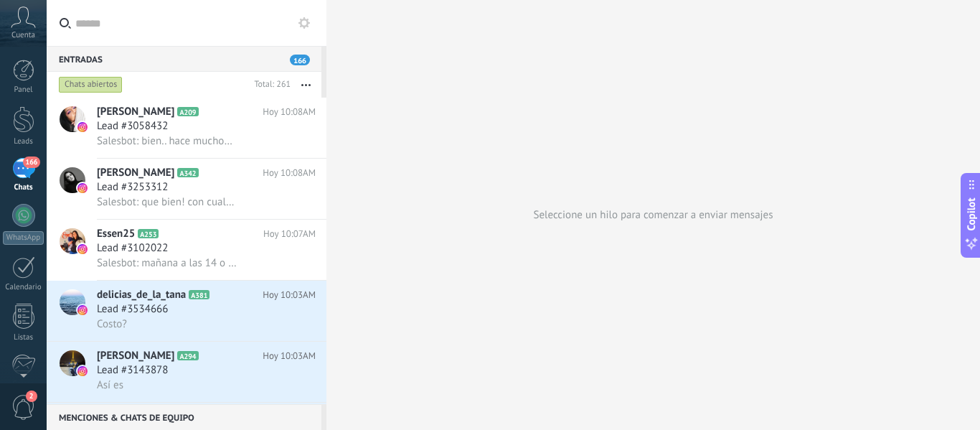 The height and width of the screenshot is (430, 980). Describe the element at coordinates (132, 126) in the screenshot. I see `span: Lead #3058432` at that location.